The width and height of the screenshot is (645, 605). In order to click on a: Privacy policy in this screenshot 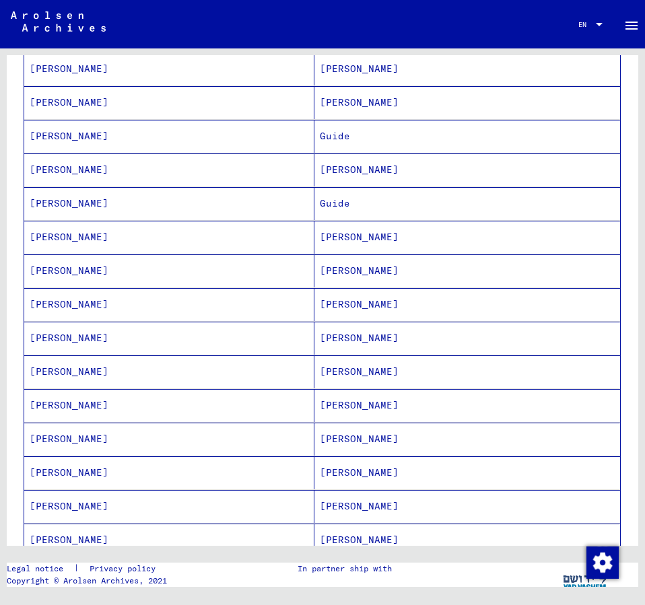, I will do `click(125, 569)`.